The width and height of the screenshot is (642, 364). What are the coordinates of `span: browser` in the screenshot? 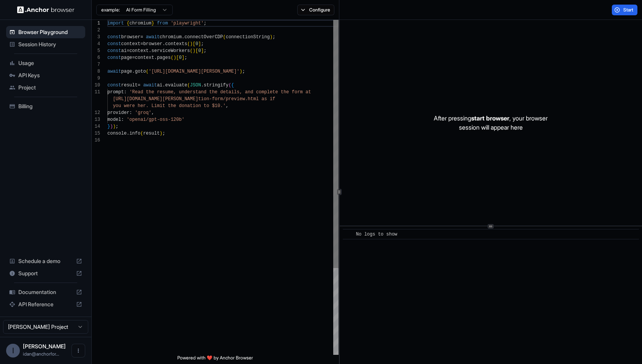 It's located at (153, 44).